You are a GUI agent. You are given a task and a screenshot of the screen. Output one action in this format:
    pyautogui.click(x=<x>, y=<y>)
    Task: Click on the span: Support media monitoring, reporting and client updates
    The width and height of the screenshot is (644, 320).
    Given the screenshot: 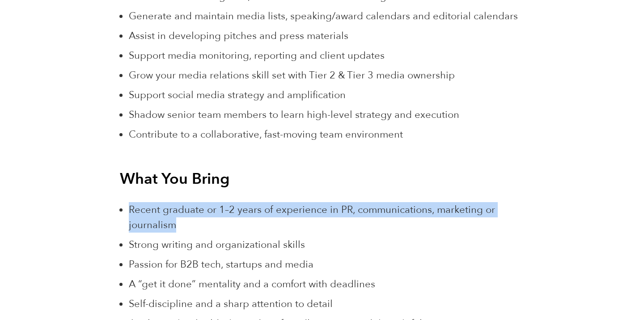 What is the action you would take?
    pyautogui.click(x=257, y=56)
    